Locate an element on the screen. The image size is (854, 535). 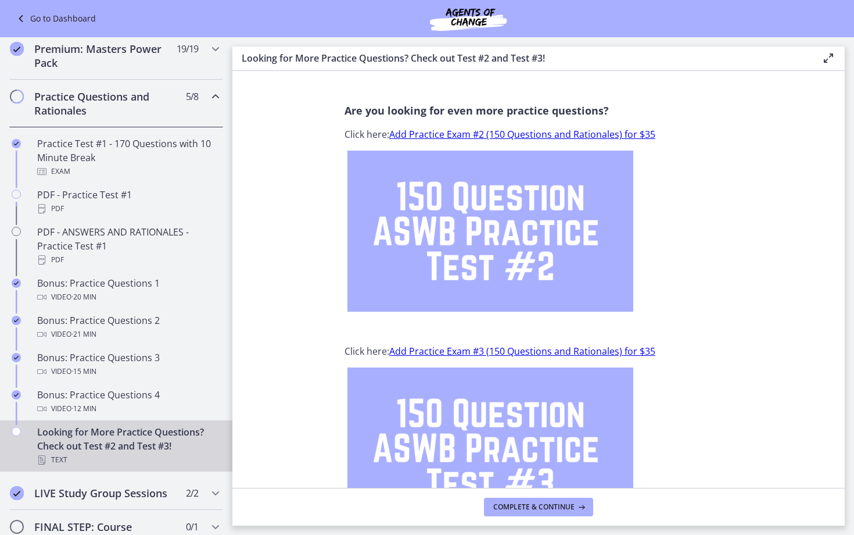
div: PDF - Practice Test #1 is located at coordinates (128, 202).